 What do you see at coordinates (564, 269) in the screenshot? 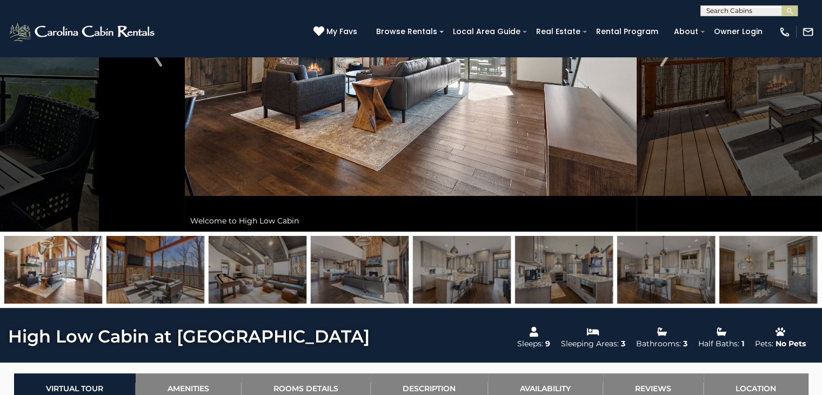
I see `img: 164046968` at bounding box center [564, 269].